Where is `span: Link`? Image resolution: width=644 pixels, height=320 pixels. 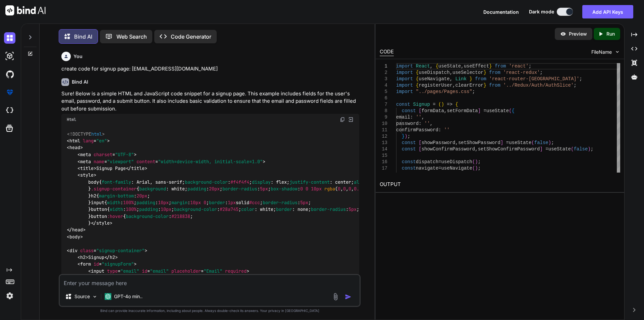
span: Link is located at coordinates (461, 79).